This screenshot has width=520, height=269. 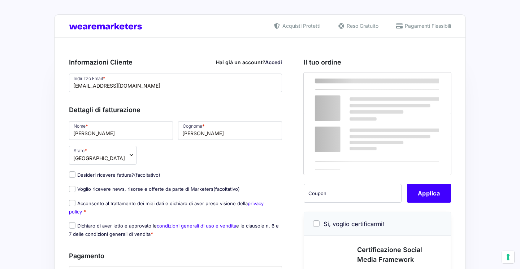 What do you see at coordinates (348, 156) in the screenshot?
I see `th: Totale` at bounding box center [348, 156].